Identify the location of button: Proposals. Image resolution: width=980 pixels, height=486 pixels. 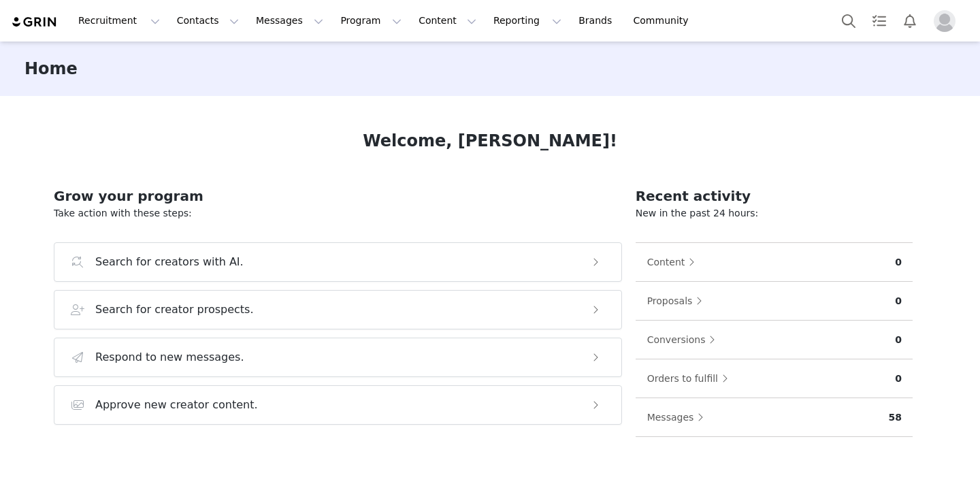
(678, 300).